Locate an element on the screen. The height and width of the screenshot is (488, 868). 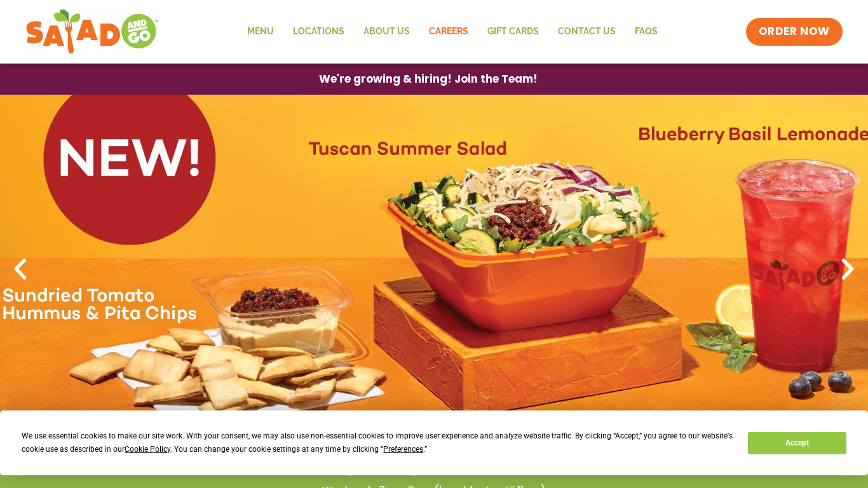
span: We're growing & hiring! Join the Team! is located at coordinates (429, 79).